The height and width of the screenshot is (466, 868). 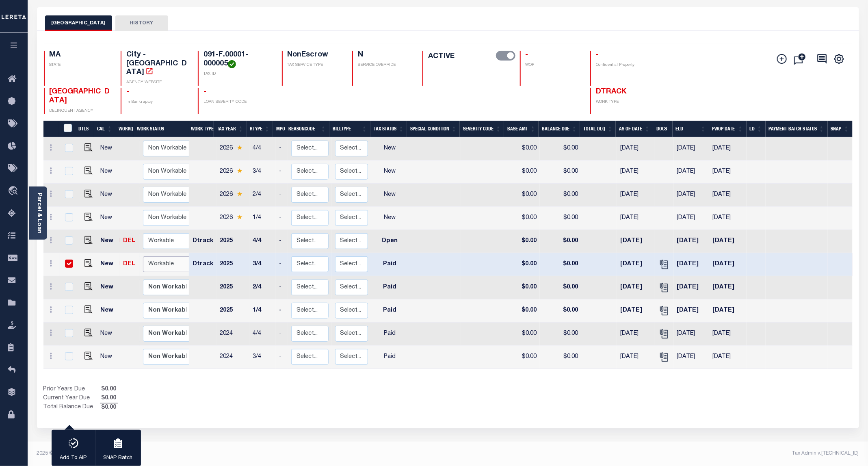 What do you see at coordinates (237, 59) in the screenshot?
I see `h4: 091-F.00001-000005` at bounding box center [237, 59].